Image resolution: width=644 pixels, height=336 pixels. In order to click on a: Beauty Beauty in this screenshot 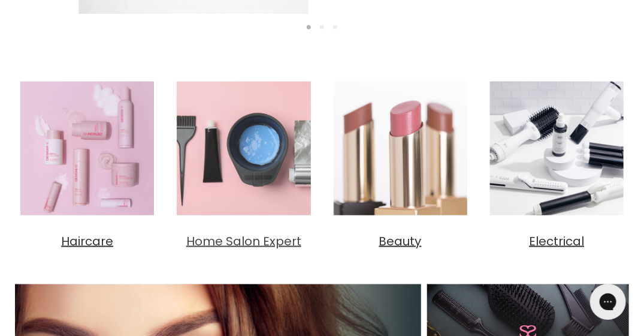, I will do `click(401, 163)`.